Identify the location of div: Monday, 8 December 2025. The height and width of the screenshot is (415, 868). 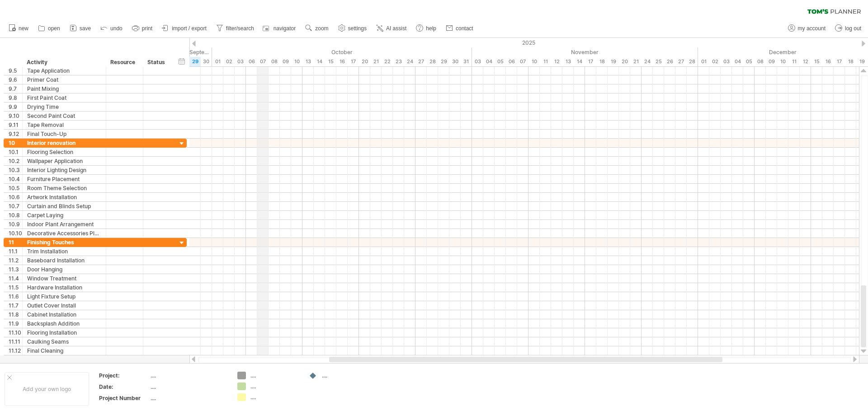
(760, 61).